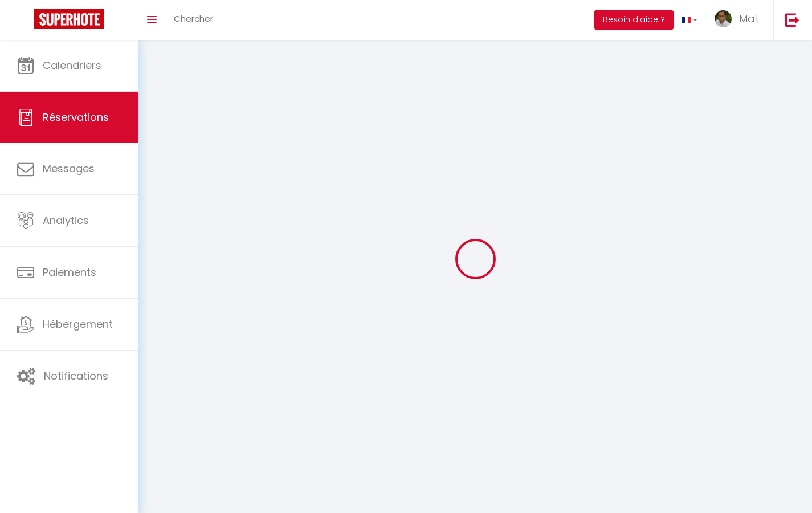  What do you see at coordinates (69, 168) in the screenshot?
I see `span: Messages` at bounding box center [69, 168].